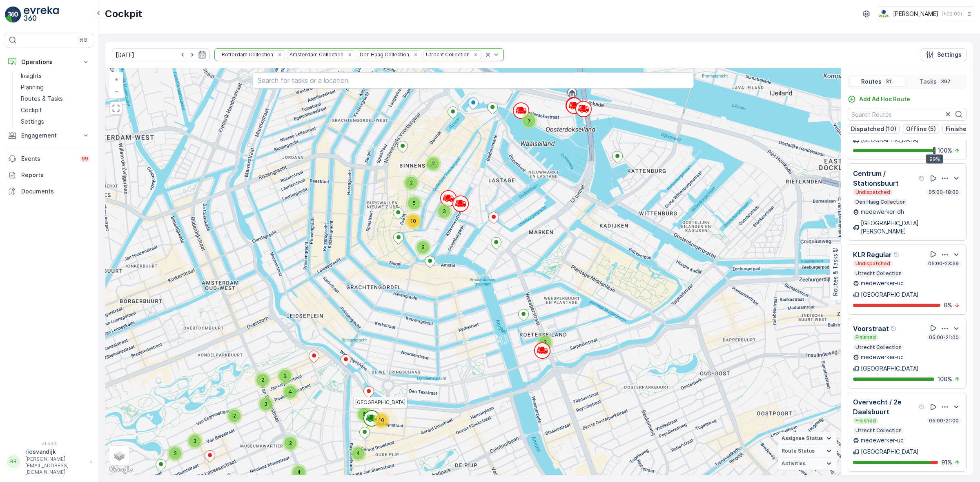  Describe the element at coordinates (882, 212) in the screenshot. I see `p: medewerker-dh` at that location.